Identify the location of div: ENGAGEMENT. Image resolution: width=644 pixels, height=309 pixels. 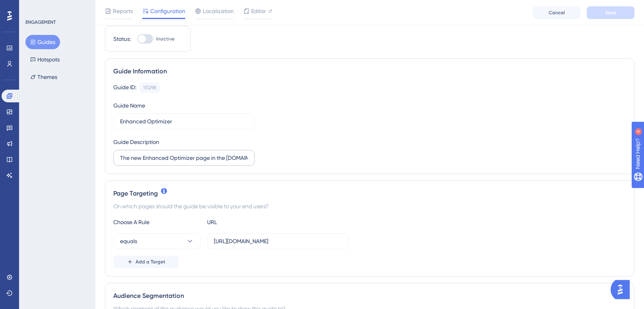
(41, 22).